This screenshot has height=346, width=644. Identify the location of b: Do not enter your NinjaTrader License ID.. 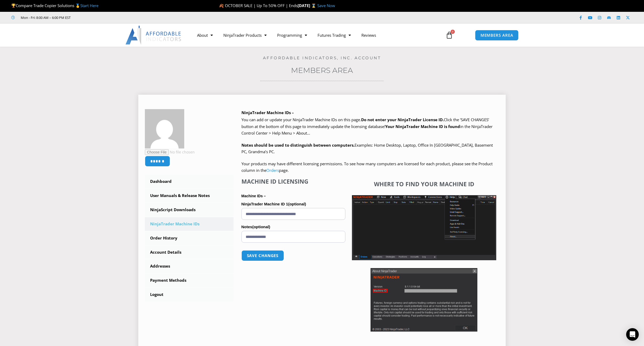
(402, 120).